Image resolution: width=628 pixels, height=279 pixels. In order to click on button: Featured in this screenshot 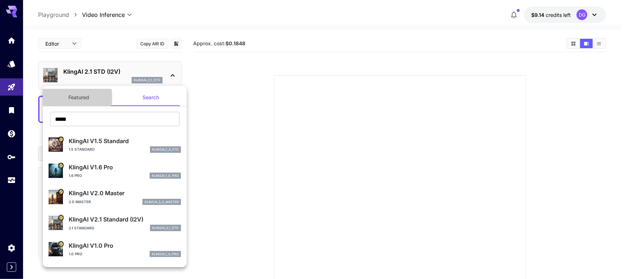, I will do `click(79, 97)`.